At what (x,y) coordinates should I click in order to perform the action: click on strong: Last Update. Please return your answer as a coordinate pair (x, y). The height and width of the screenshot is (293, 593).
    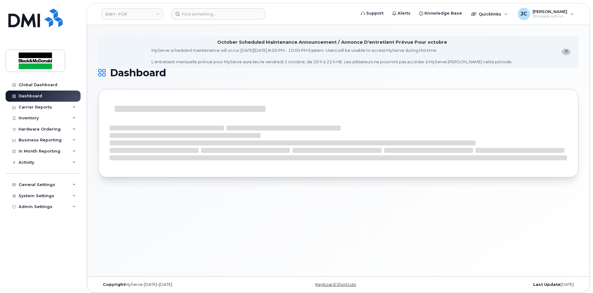
    Looking at the image, I should click on (547, 284).